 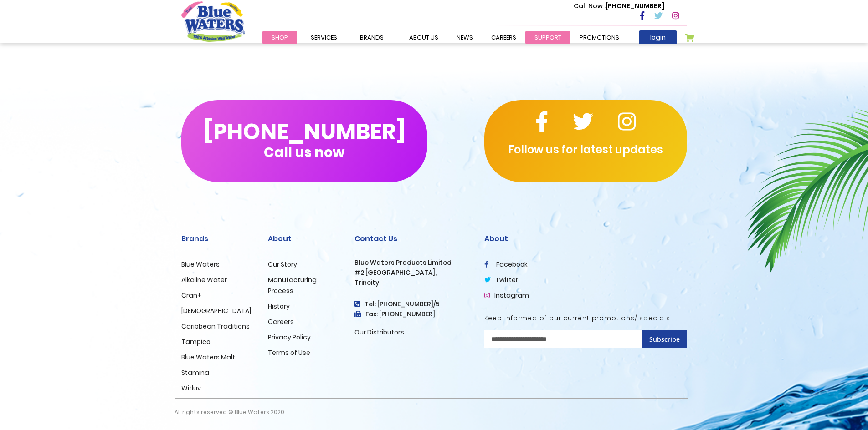 I want to click on a: about us, so click(x=424, y=37).